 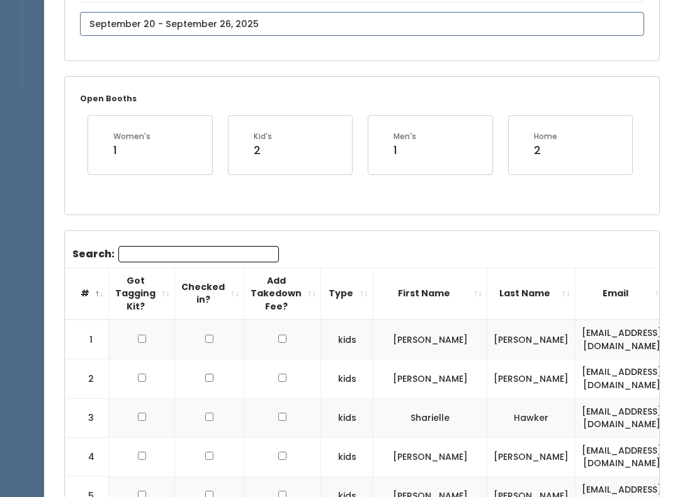 I want to click on td: Sharielle, so click(x=430, y=419).